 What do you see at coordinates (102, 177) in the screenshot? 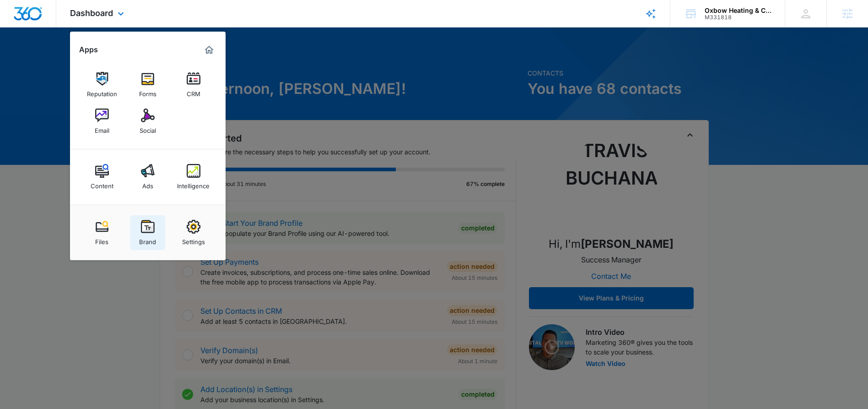
I see `a: Content` at bounding box center [102, 177].